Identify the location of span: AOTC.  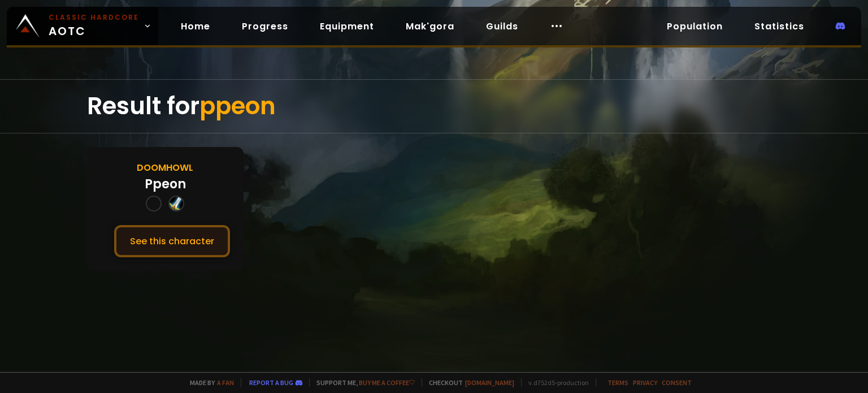
(94, 26).